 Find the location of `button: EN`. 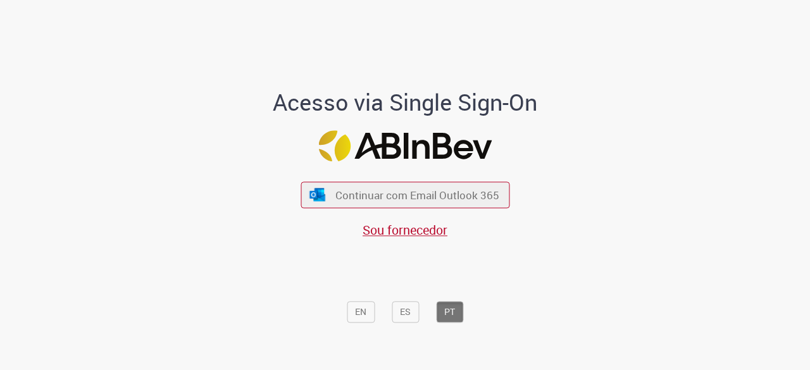

button: EN is located at coordinates (361, 313).